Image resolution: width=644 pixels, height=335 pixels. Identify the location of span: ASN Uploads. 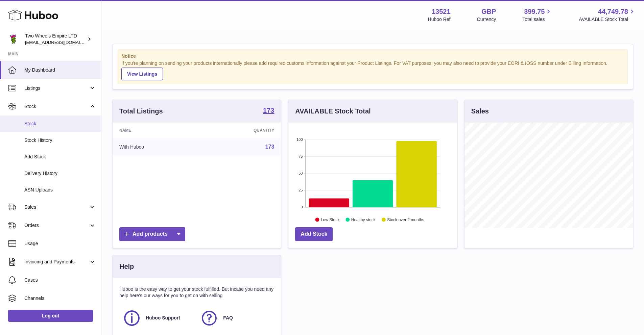
(60, 190).